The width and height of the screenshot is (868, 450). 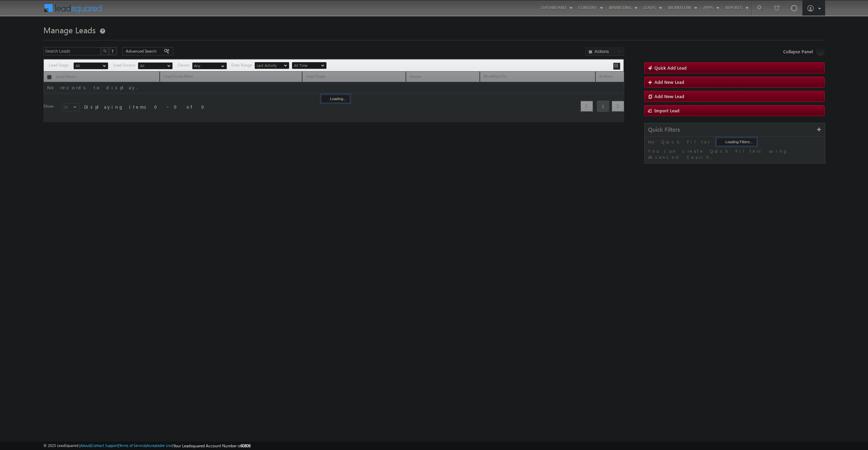 I want to click on div: Loading Filters..., so click(x=736, y=142).